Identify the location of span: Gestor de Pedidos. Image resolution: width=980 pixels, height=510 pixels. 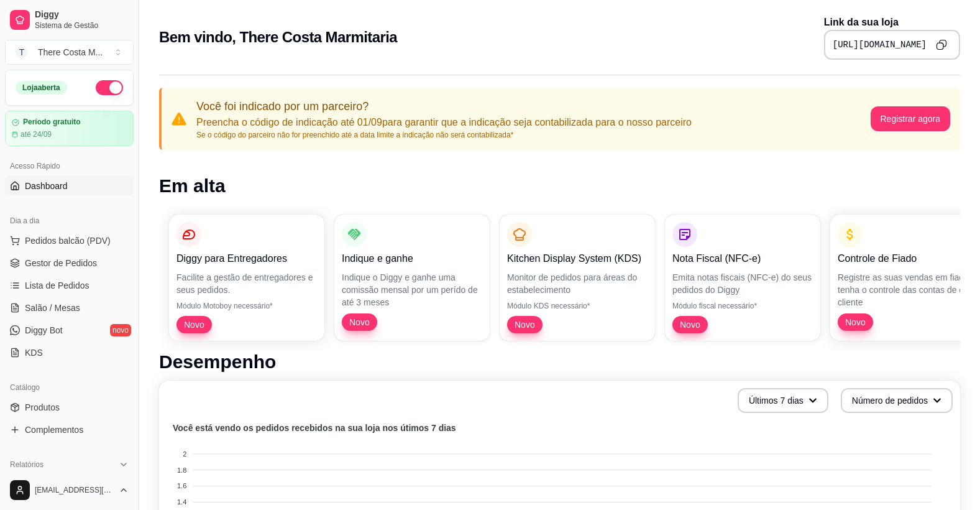
(61, 263).